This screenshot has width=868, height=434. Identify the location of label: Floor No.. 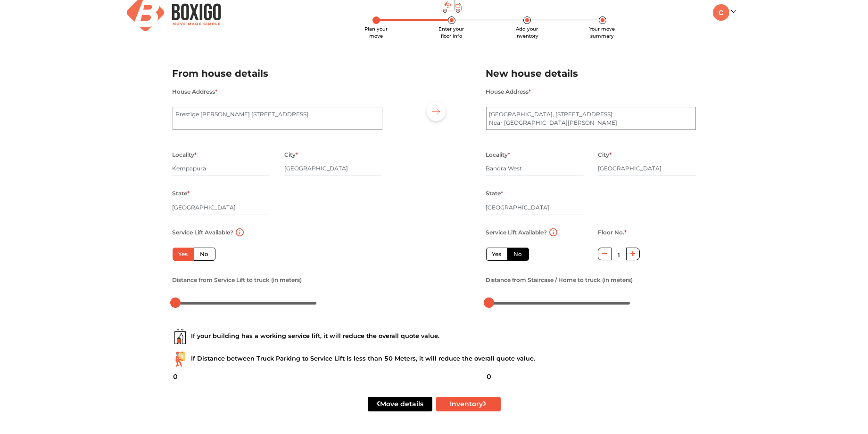
(612, 233).